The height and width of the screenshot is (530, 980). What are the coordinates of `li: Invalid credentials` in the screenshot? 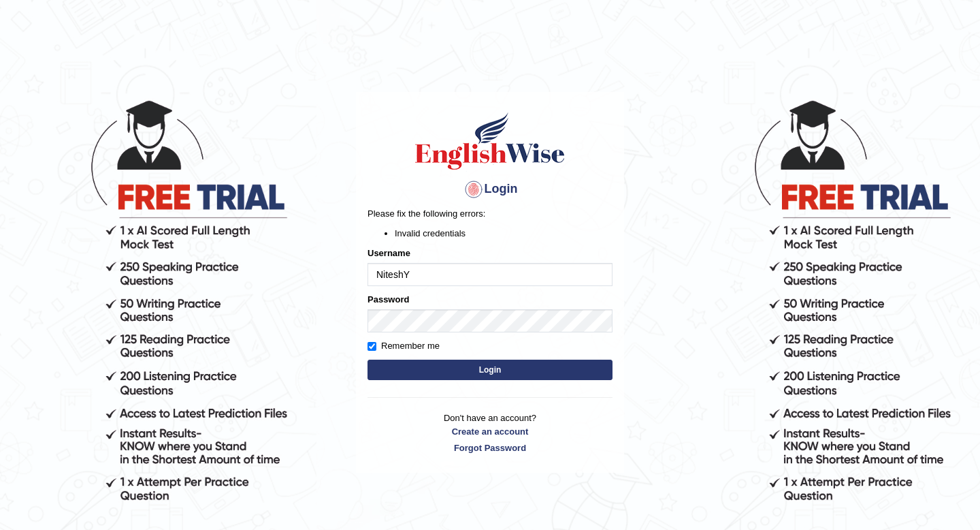 It's located at (504, 233).